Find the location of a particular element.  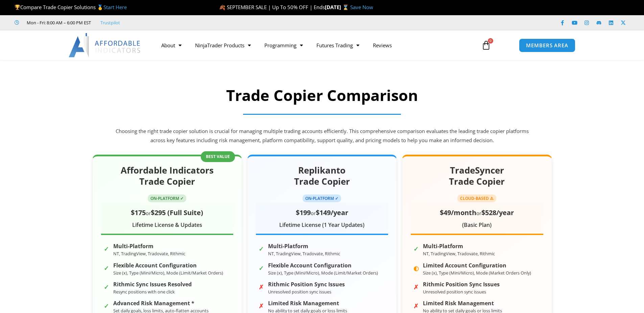

span: 0 is located at coordinates (490, 41).